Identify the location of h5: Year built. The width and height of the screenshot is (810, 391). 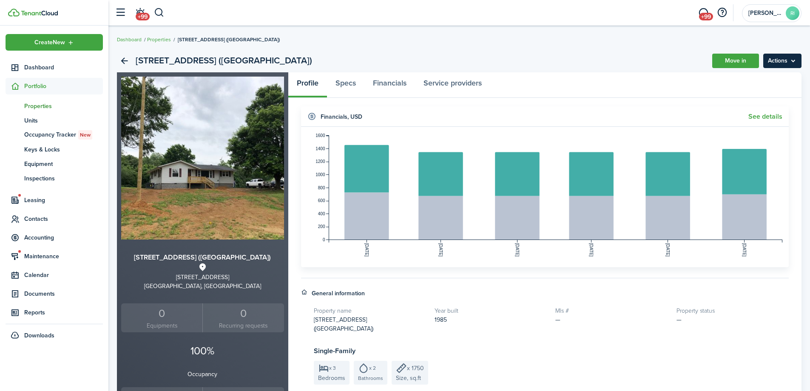
(491, 310).